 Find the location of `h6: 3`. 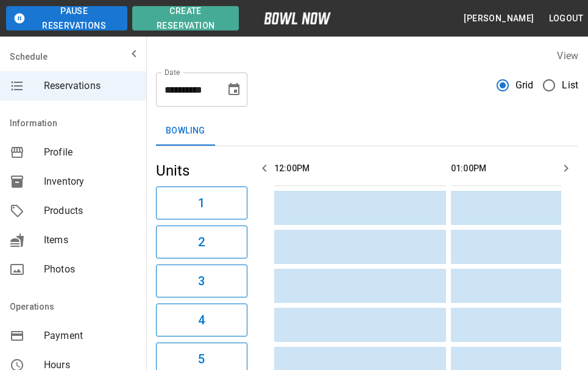

h6: 3 is located at coordinates (201, 281).